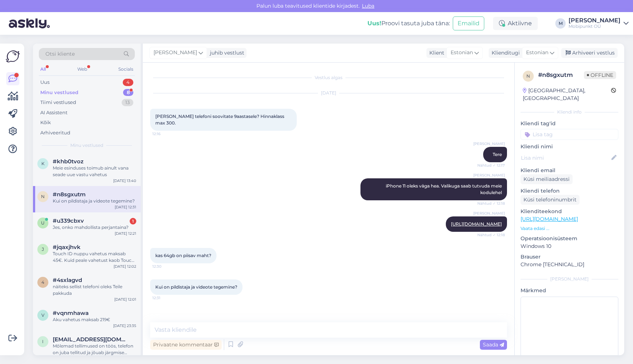 This screenshot has height=364, width=633. What do you see at coordinates (166, 298) in the screenshot?
I see `span: 12:31` at bounding box center [166, 298].